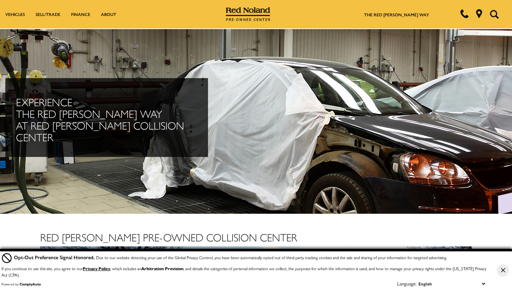  I want to click on a: Red Noland Pre-Owned, so click(248, 13).